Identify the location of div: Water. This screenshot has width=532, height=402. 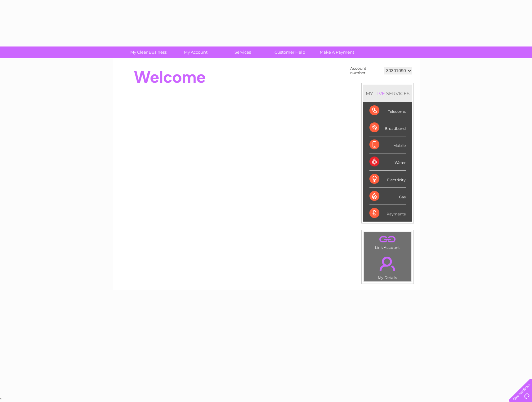
(387, 162).